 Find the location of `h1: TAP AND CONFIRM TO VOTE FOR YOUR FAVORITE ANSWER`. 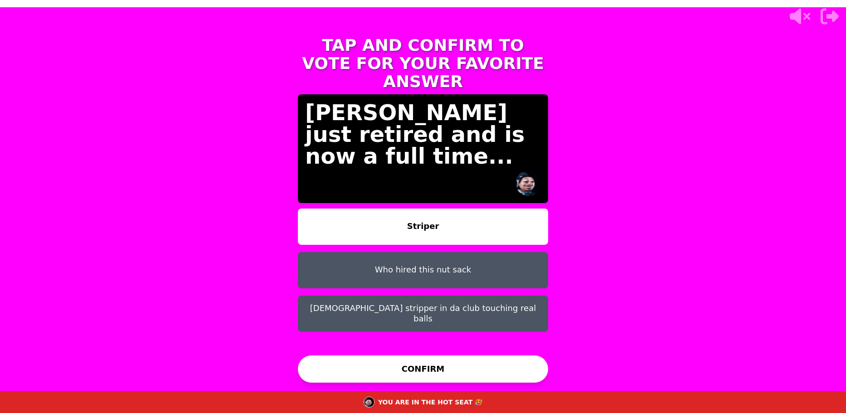

h1: TAP AND CONFIRM TO VOTE FOR YOUR FAVORITE ANSWER is located at coordinates (423, 63).